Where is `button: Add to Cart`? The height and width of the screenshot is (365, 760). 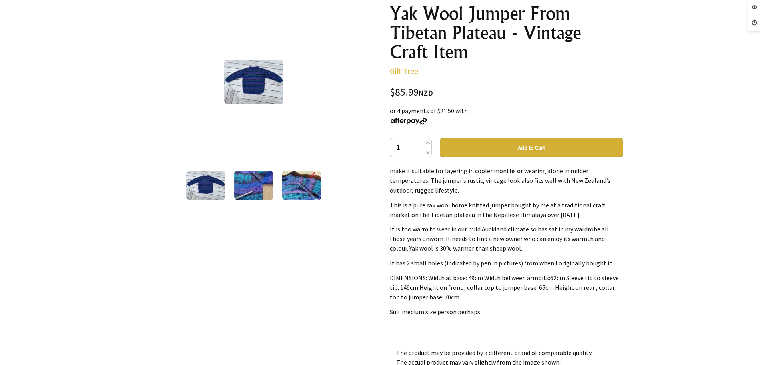 button: Add to Cart is located at coordinates (532, 148).